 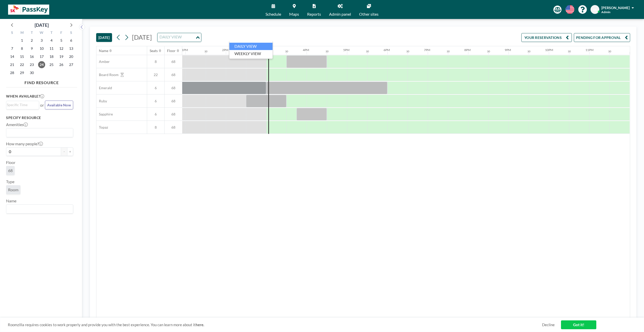 I want to click on span: Wednesday, September 17, 2025, so click(x=42, y=56).